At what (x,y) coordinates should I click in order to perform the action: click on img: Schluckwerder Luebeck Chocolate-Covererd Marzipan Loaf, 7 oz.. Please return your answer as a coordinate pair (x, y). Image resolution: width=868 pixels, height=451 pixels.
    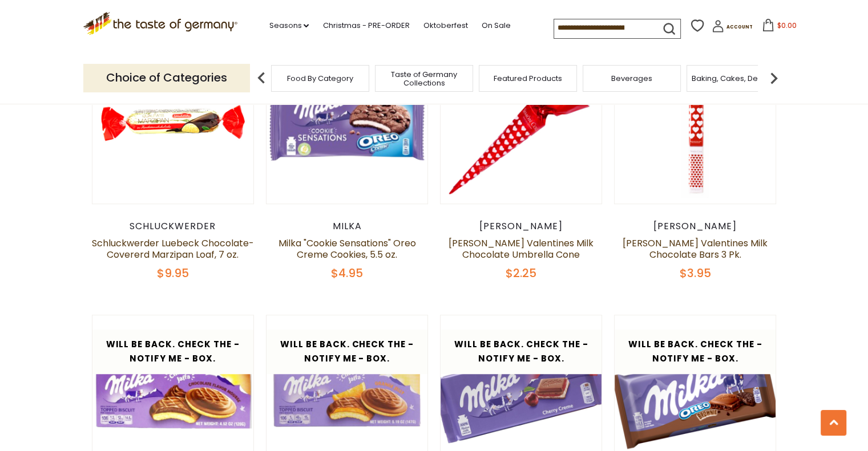
    Looking at the image, I should click on (173, 123).